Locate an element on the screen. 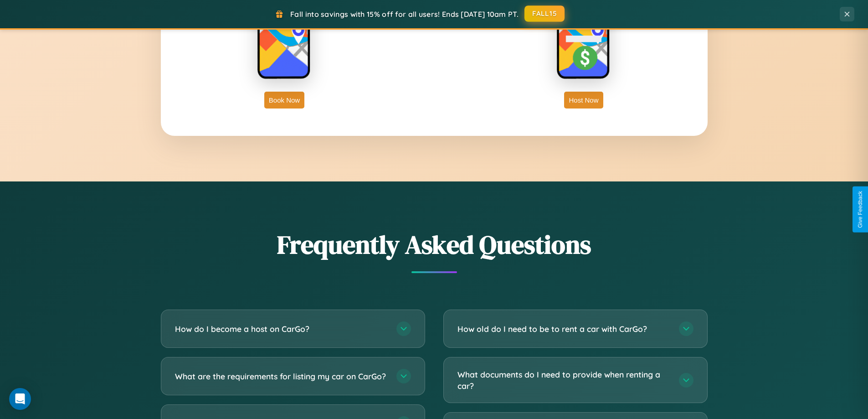 Image resolution: width=868 pixels, height=419 pixels. button: FALL15 is located at coordinates (544, 14).